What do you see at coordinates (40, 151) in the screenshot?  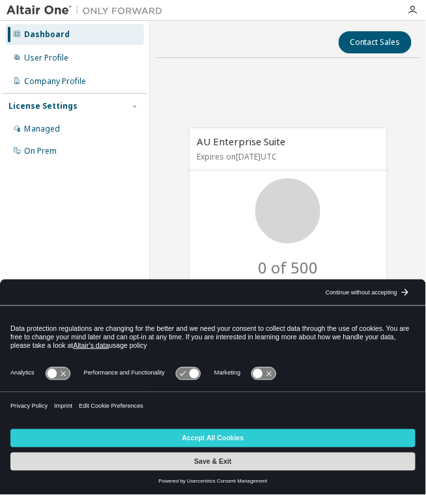 I see `div: On Prem` at bounding box center [40, 151].